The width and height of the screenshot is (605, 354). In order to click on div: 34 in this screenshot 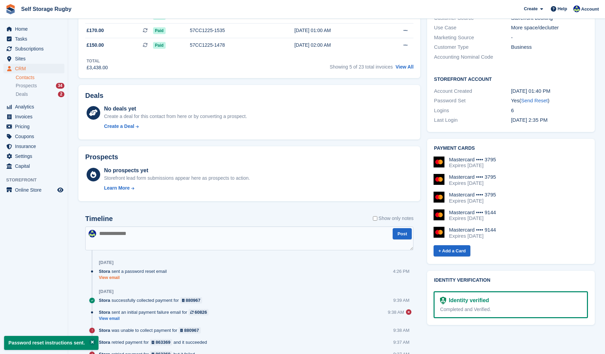, I will do `click(60, 86)`.